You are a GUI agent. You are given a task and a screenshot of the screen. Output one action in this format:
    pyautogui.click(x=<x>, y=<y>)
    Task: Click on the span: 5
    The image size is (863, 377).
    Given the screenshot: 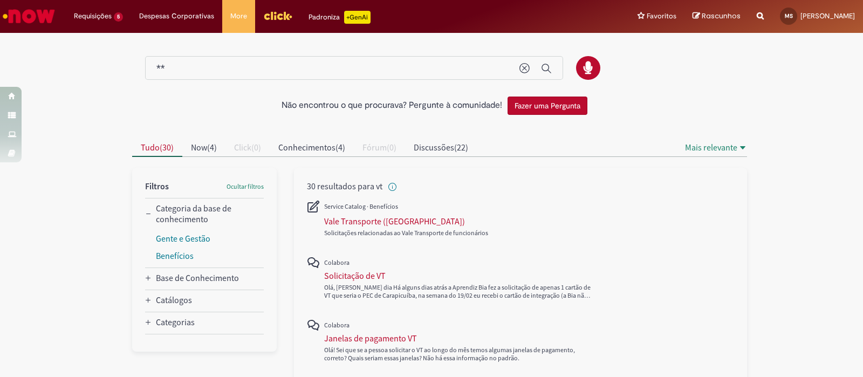 What is the action you would take?
    pyautogui.click(x=118, y=17)
    